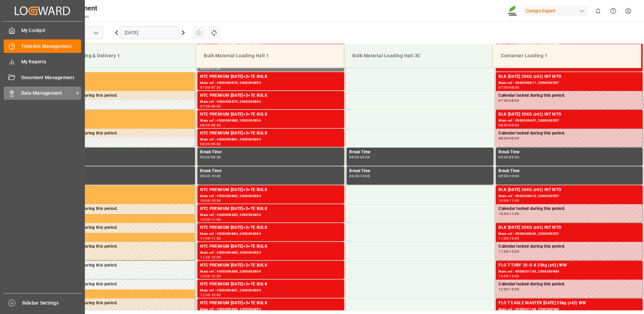 Image resolution: width=644 pixels, height=314 pixels. What do you see at coordinates (52, 303) in the screenshot?
I see `span: Sidebar Settings` at bounding box center [52, 303].